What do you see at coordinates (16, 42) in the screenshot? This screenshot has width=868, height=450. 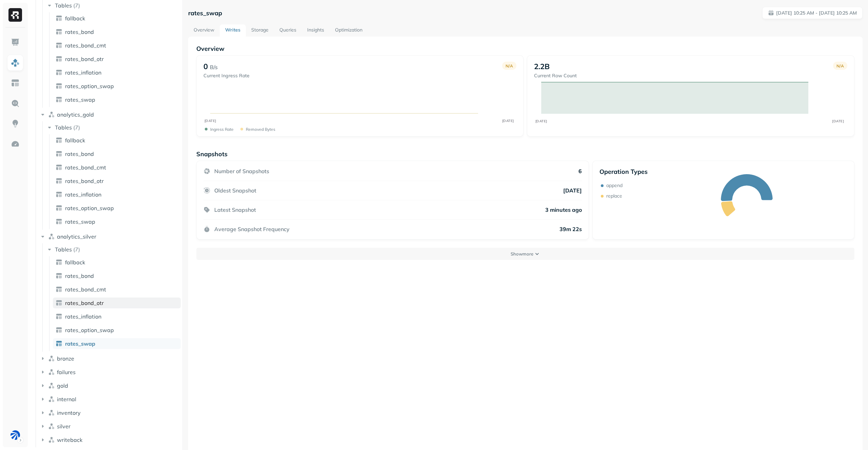 I see `img: Dashboard` at bounding box center [16, 42].